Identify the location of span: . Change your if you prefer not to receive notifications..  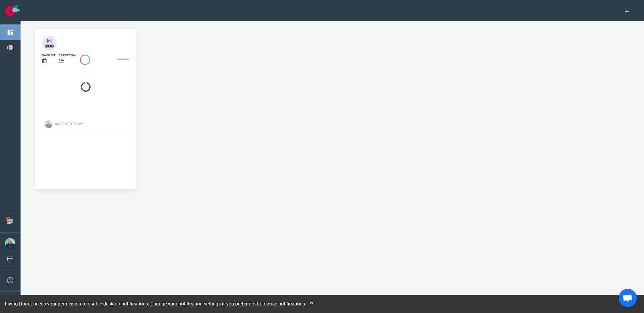
(227, 304).